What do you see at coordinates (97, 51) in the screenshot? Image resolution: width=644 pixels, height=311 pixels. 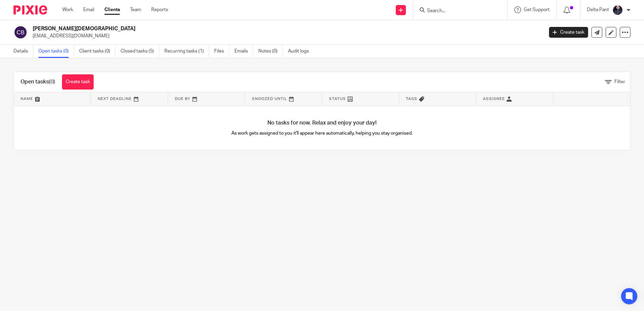 I see `a: Client tasks (0)` at bounding box center [97, 51].